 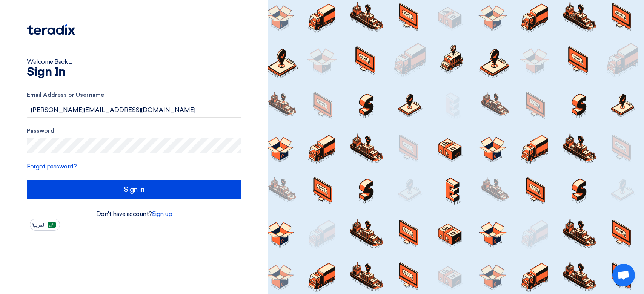 What do you see at coordinates (134, 190) in the screenshot?
I see `input: Sign in` at bounding box center [134, 190].